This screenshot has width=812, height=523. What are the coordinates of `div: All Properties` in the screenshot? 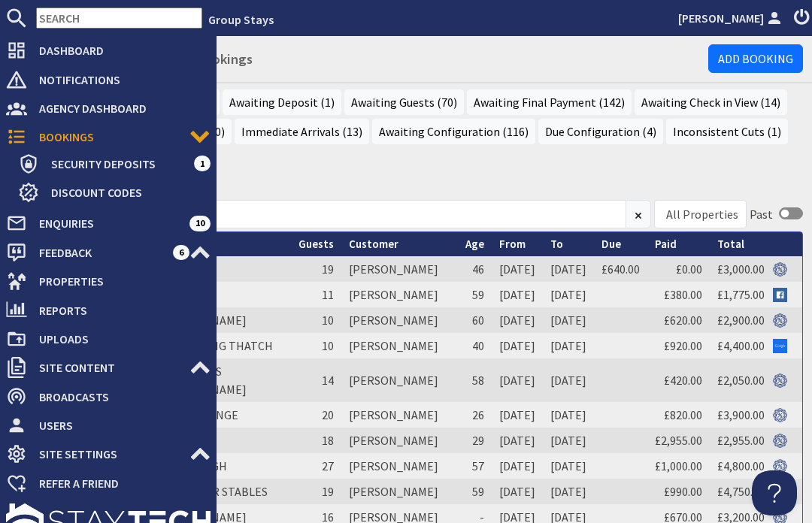 It's located at (702, 214).